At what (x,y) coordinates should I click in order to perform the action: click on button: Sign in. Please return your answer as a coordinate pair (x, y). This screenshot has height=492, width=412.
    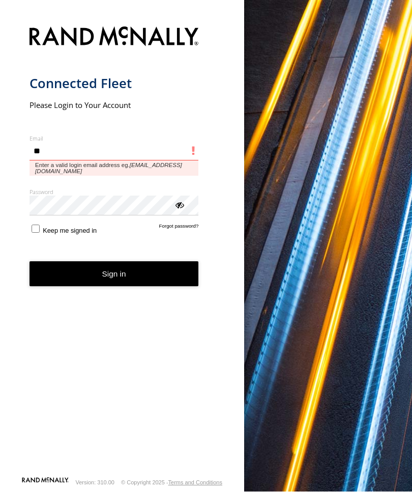
    Looking at the image, I should click on (114, 274).